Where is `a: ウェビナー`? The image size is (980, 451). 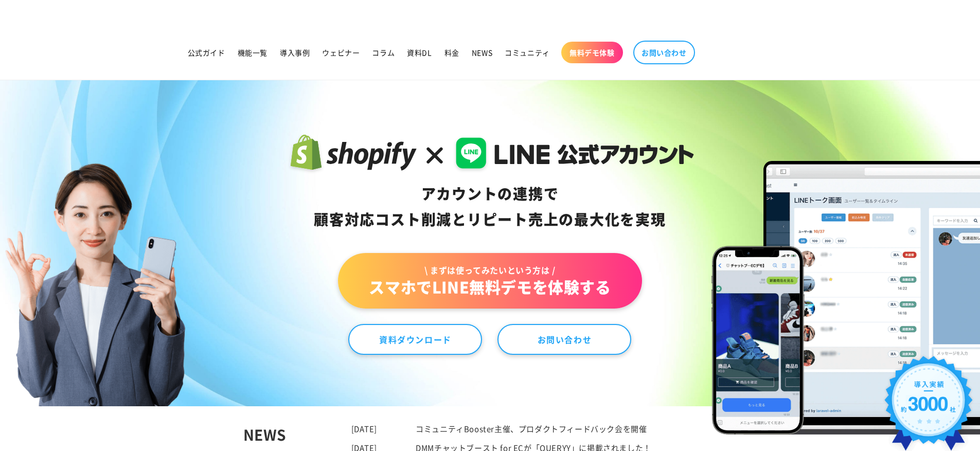 a: ウェビナー is located at coordinates (341, 52).